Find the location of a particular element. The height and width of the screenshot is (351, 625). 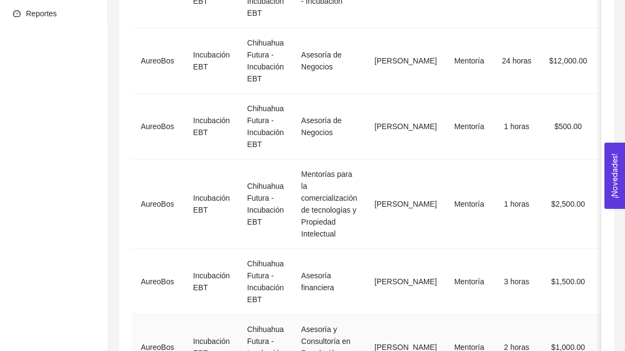

td: $500.00 is located at coordinates (569, 126).